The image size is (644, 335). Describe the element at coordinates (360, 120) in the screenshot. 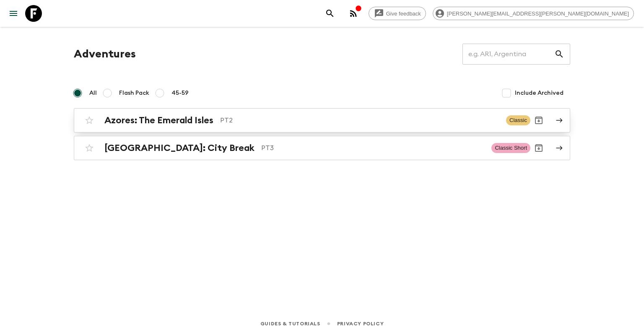

I see `p: PT2` at that location.